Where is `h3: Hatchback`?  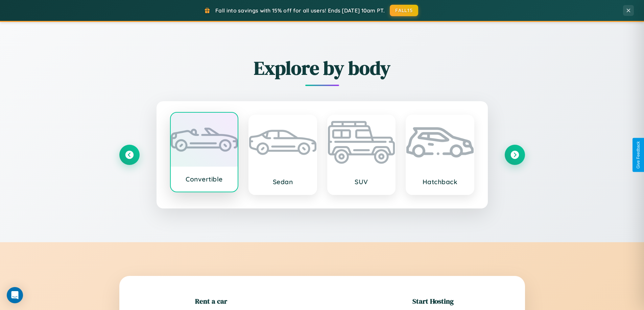 h3: Hatchback is located at coordinates (440, 182).